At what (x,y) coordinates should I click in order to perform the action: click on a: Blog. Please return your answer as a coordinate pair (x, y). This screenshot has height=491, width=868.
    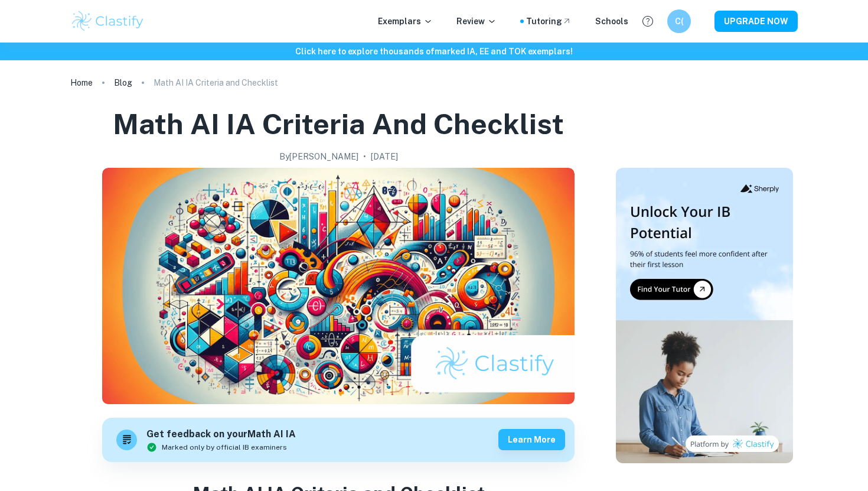
    Looking at the image, I should click on (123, 83).